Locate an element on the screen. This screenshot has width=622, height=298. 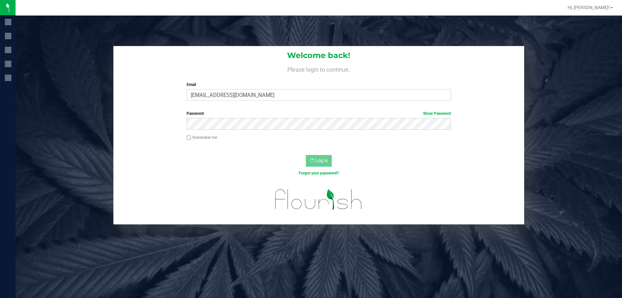
img: flourish_logo.svg is located at coordinates (318, 199).